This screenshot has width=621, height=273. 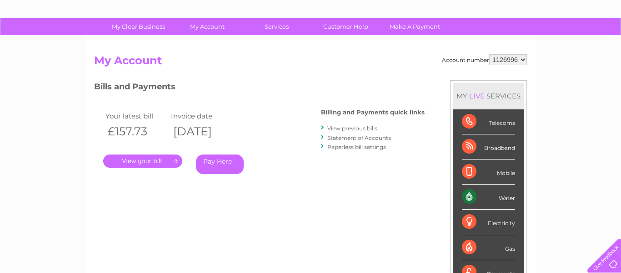 What do you see at coordinates (489, 146) in the screenshot?
I see `div: Broadband` at bounding box center [489, 146].